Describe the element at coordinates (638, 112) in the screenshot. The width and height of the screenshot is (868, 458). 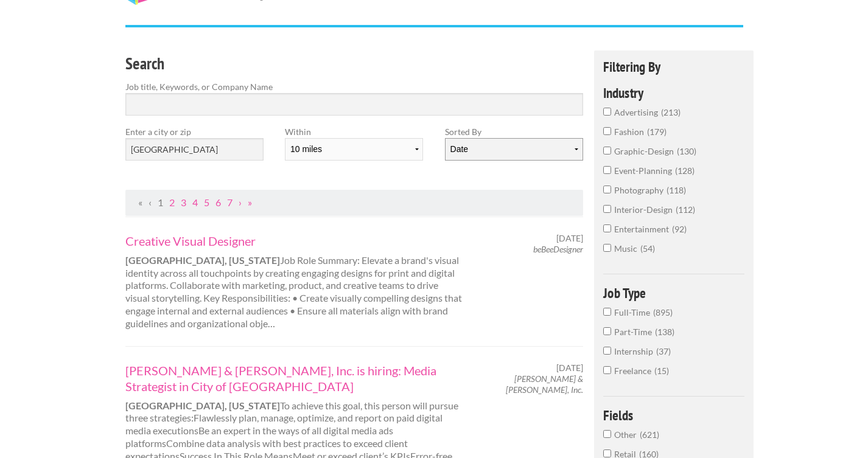
I see `span: advertising` at that location.